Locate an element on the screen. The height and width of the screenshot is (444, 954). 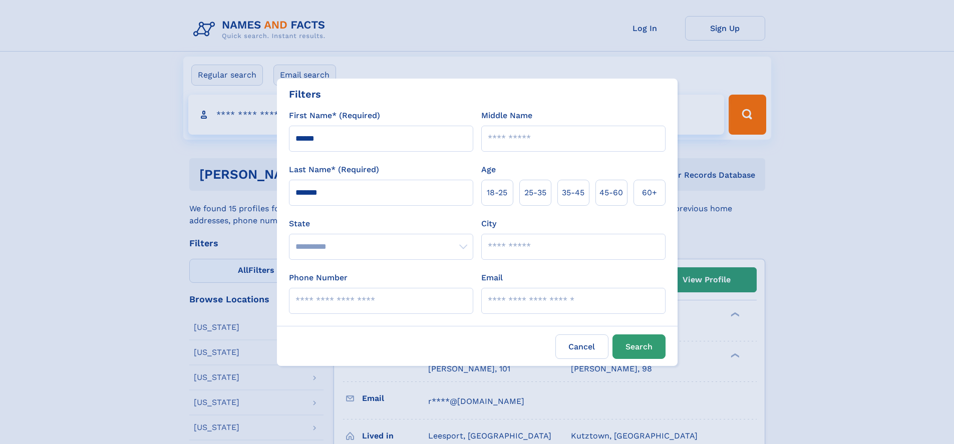
button: Search is located at coordinates (639, 347).